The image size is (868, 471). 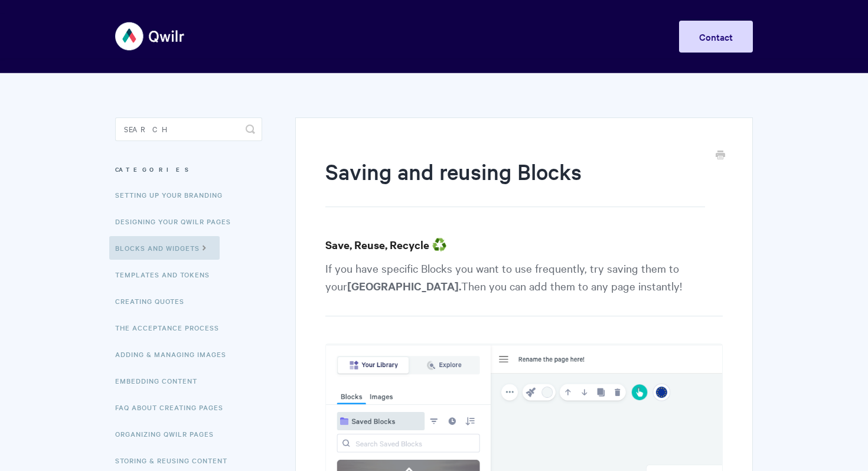 I want to click on a: Setting up your Branding, so click(x=173, y=195).